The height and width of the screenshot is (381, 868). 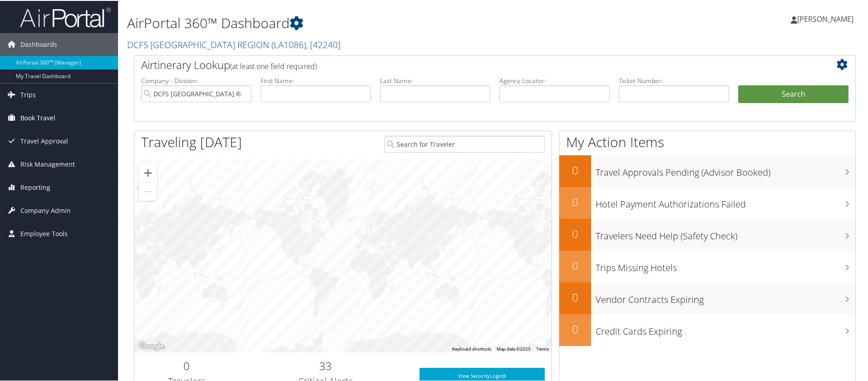 I want to click on span: ( LA1086 ), so click(x=289, y=44).